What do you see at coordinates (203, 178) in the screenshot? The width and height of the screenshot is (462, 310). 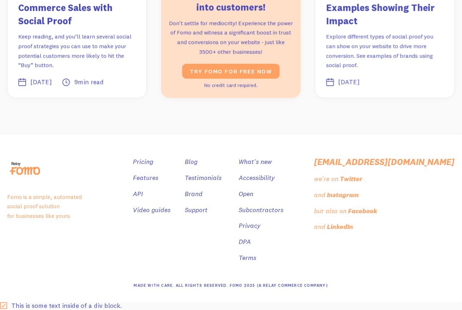 I see `a: Testimonials` at bounding box center [203, 178].